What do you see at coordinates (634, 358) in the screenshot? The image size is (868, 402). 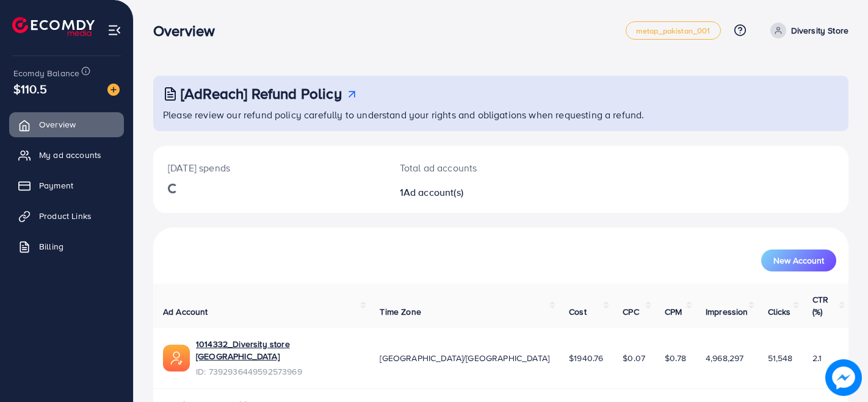 I see `span: $0.07` at bounding box center [634, 358].